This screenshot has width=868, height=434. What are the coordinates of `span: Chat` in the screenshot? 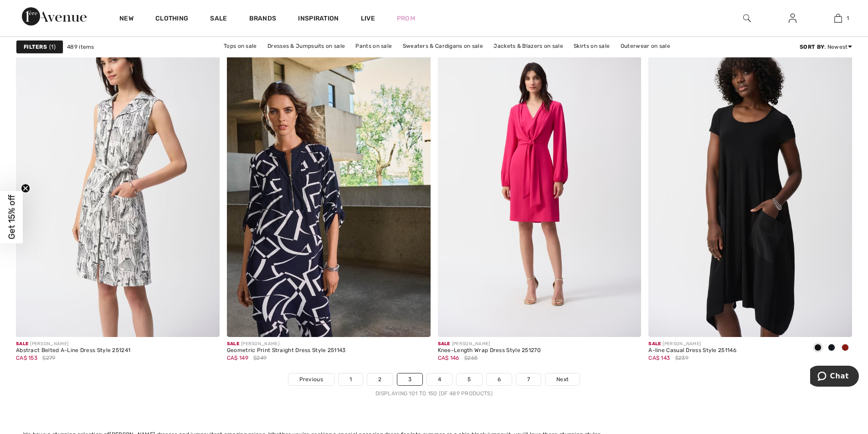 It's located at (29, 11).